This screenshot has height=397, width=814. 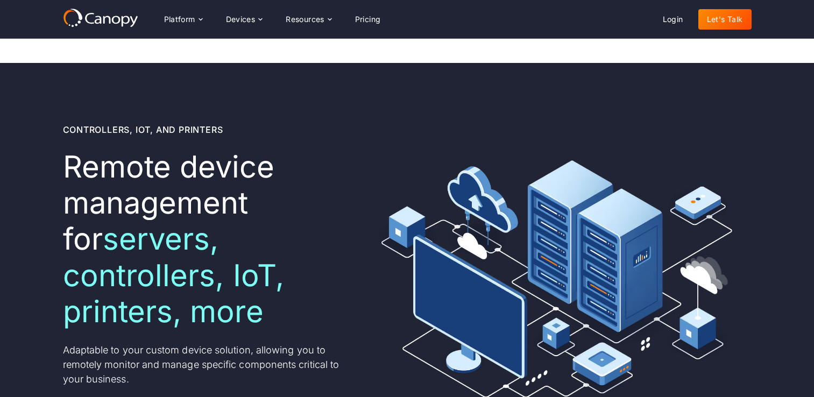 I want to click on div: Controllers, IoT, and Printers, so click(x=143, y=130).